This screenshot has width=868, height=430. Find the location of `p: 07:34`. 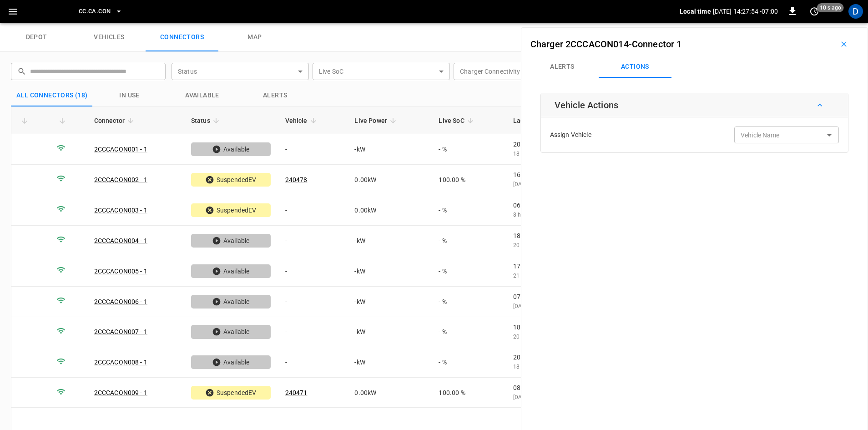

p: 07:34 is located at coordinates (563, 297).